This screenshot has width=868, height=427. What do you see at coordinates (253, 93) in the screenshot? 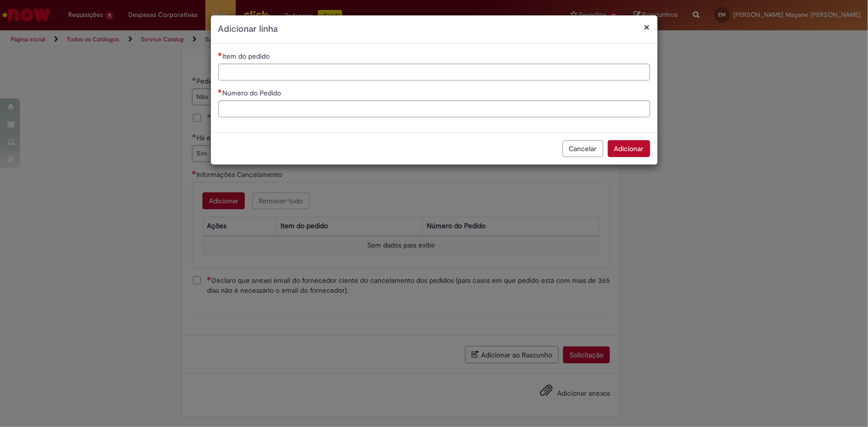
I see `span: Número do Pedido` at bounding box center [253, 93].